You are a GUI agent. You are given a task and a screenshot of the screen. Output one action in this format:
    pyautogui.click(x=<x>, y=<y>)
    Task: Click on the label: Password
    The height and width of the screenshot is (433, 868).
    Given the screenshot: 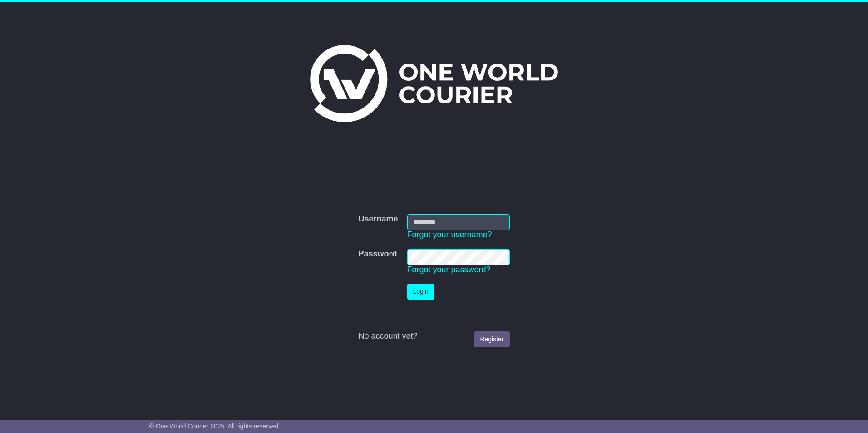 What is the action you would take?
    pyautogui.click(x=377, y=254)
    